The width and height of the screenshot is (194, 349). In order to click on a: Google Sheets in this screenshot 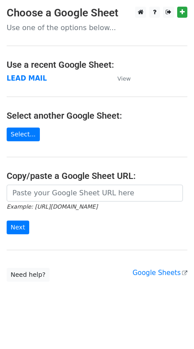, I will do `click(160, 273)`.